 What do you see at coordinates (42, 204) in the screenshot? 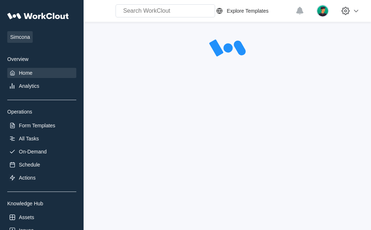
I see `div: Knowledge Hub` at bounding box center [42, 204].